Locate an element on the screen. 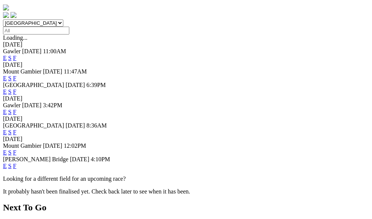 The height and width of the screenshot is (219, 372). input: Select date is located at coordinates (36, 30).